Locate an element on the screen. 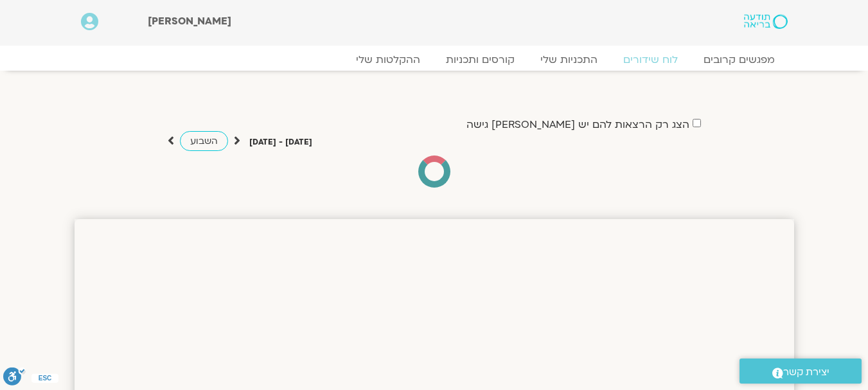 This screenshot has width=868, height=390. a: השבוע is located at coordinates (203, 141).